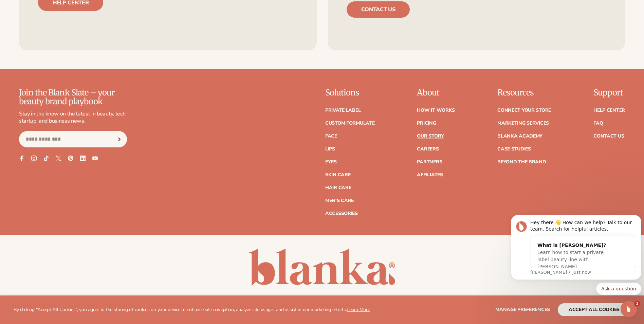  I want to click on a: Face, so click(331, 136).